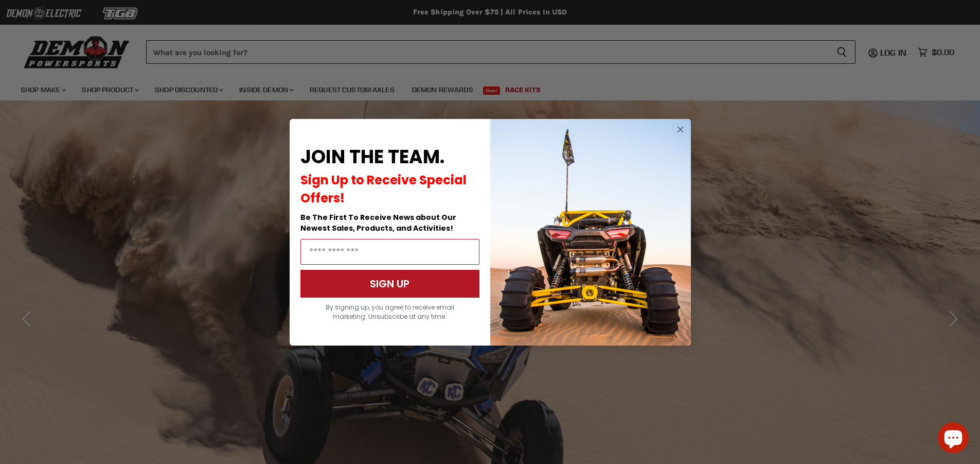 The image size is (980, 464). I want to click on inbox-online-store-chat: Shopify online store chat, so click(953, 439).